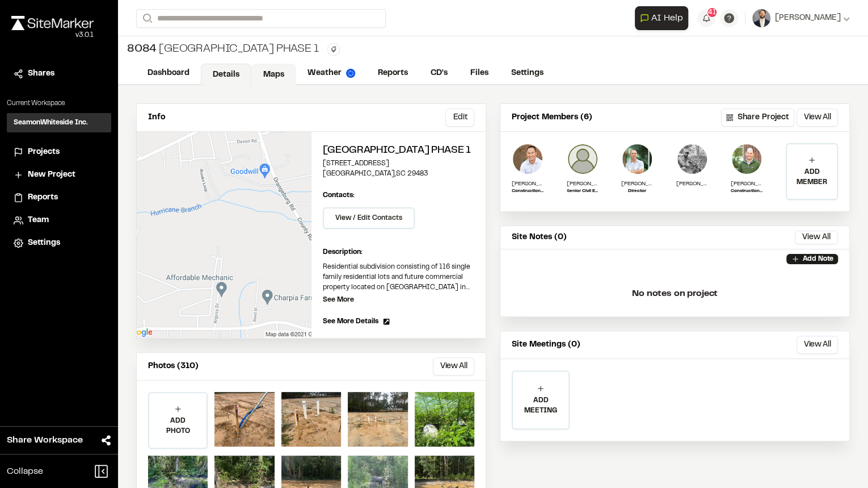  I want to click on p: Senior Civil Engineer, so click(583, 191).